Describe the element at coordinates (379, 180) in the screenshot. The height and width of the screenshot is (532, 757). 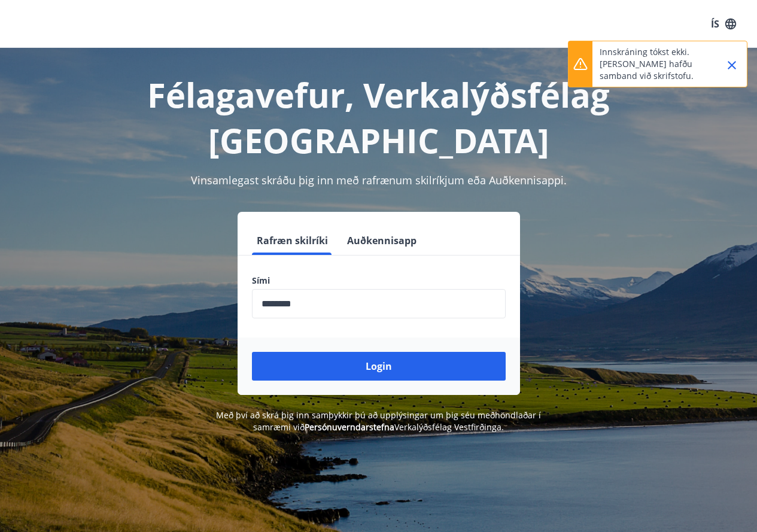
I see `span: Vinsamlegast skráðu þig inn með rafrænum skilríkjum eða Auðkennisappi.` at that location.